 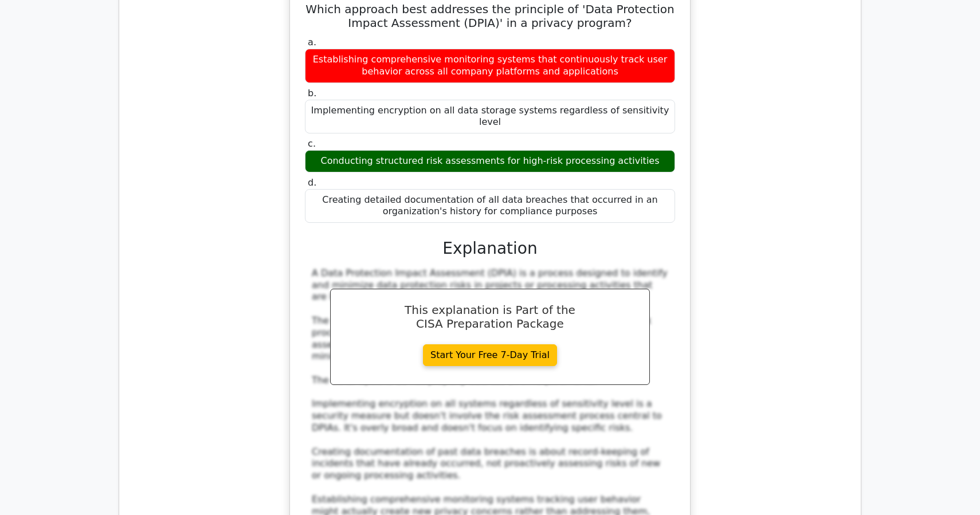 What do you see at coordinates (312, 182) in the screenshot?
I see `span: d.` at bounding box center [312, 182].